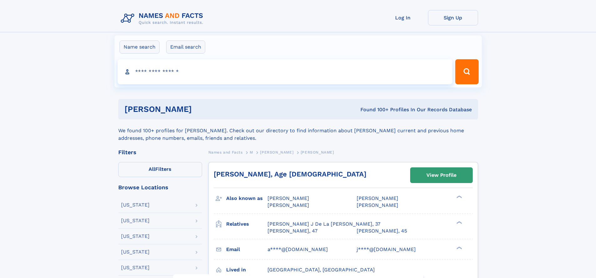  I want to click on label: Filters, so click(160, 169).